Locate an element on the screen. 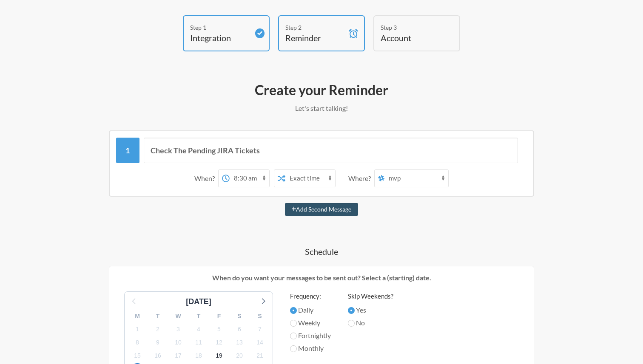 This screenshot has width=643, height=364. span: Friday 10 October 2025 is located at coordinates (178, 343).